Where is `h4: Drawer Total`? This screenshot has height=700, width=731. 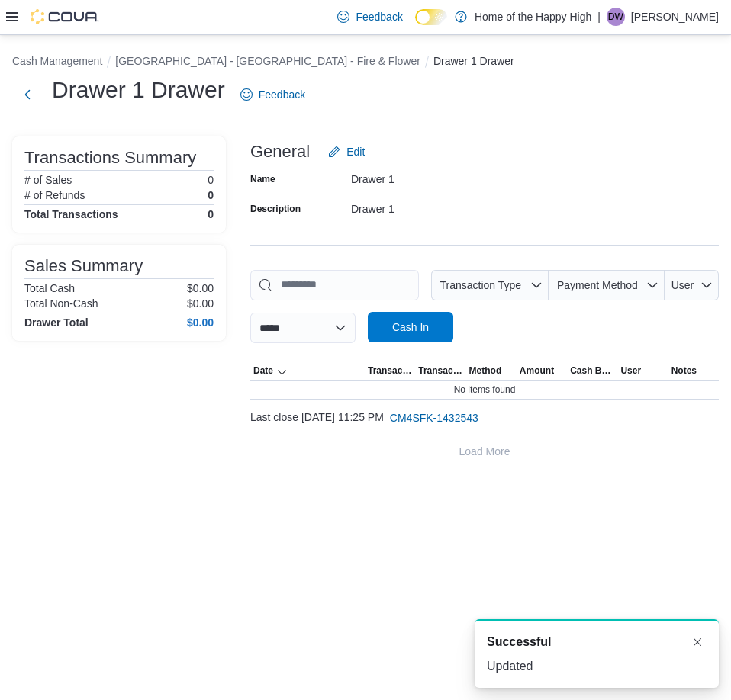
h4: Drawer Total is located at coordinates (57, 322).